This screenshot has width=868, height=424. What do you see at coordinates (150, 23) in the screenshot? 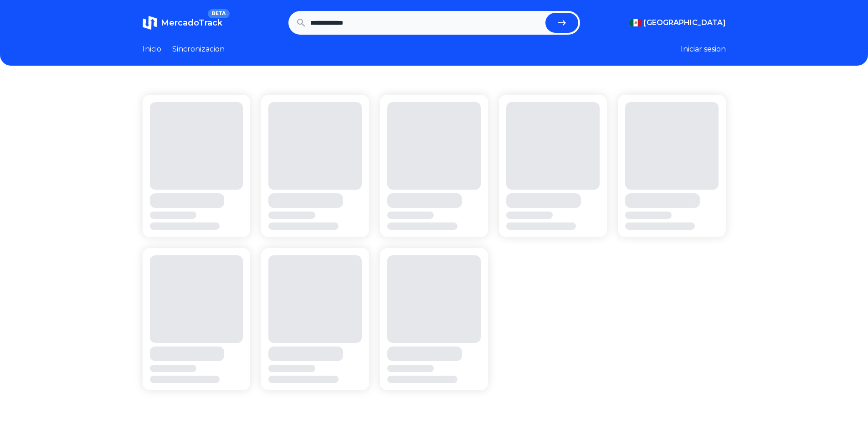
I see `img: MercadoTrack` at bounding box center [150, 23].